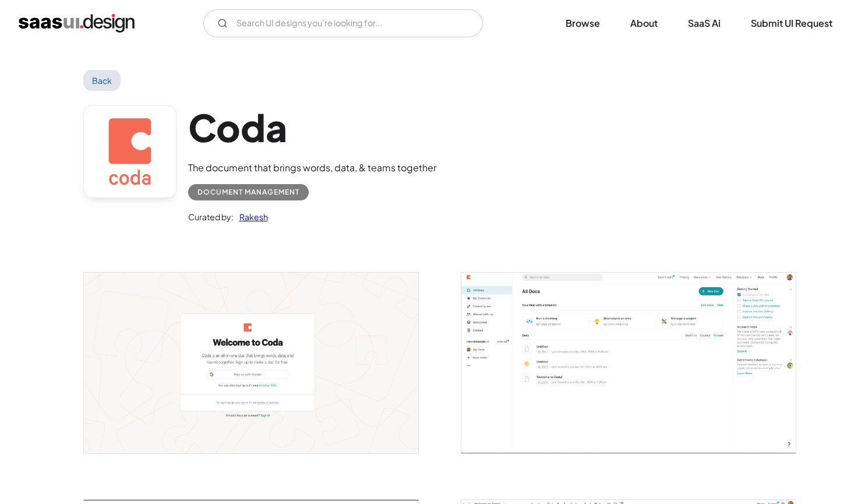  Describe the element at coordinates (582, 23) in the screenshot. I see `a: Browse` at that location.